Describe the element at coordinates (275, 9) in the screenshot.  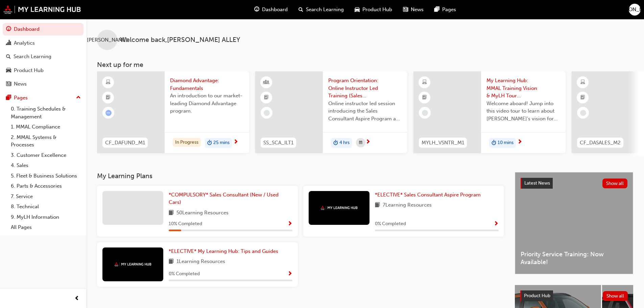
I see `span: Dashboard` at that location.